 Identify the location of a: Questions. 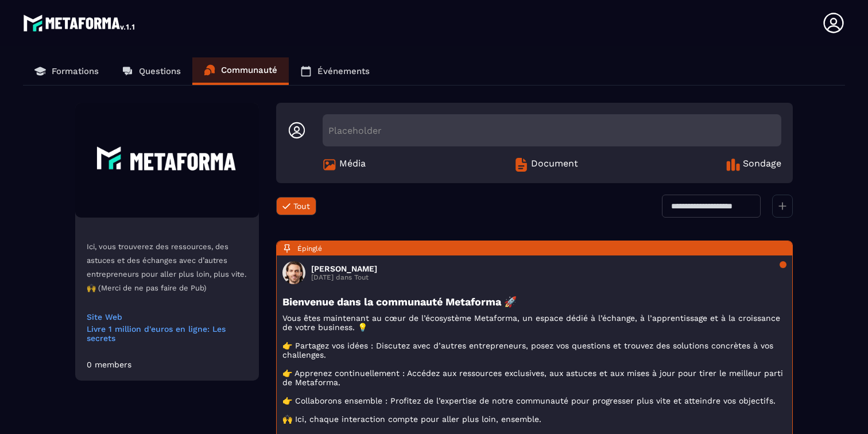
(151, 71).